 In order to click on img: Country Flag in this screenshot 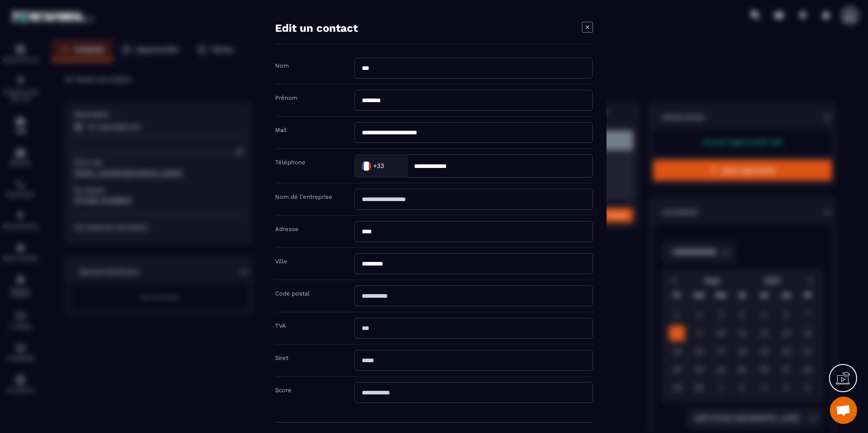, I will do `click(367, 166)`.